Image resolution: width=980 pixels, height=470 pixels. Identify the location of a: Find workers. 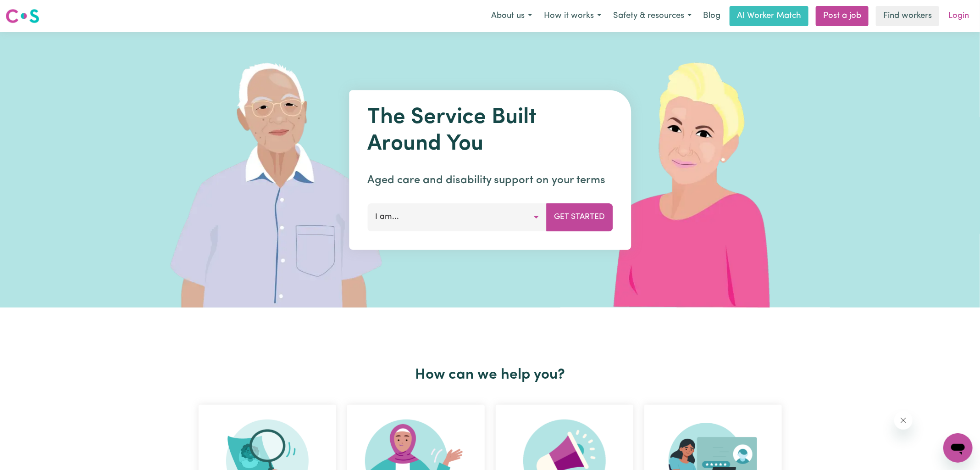
(908, 16).